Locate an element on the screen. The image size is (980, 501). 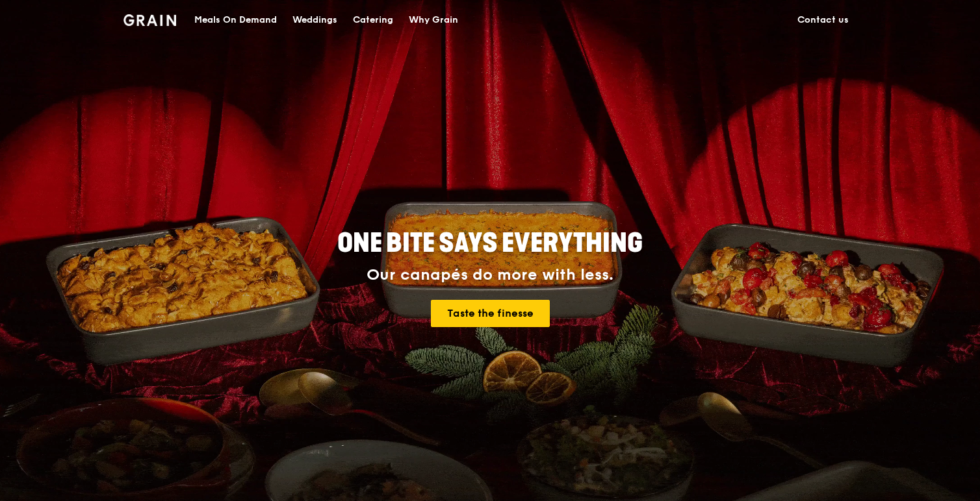
img: Grain is located at coordinates (149, 20).